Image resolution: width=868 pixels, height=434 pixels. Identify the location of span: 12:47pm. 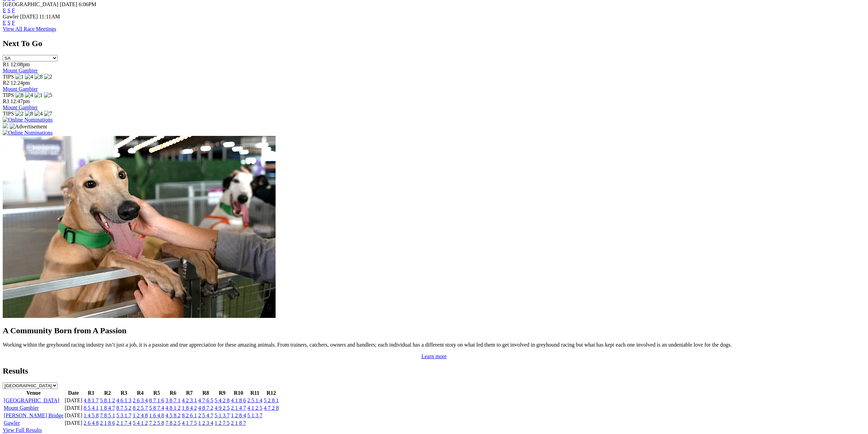
(20, 101).